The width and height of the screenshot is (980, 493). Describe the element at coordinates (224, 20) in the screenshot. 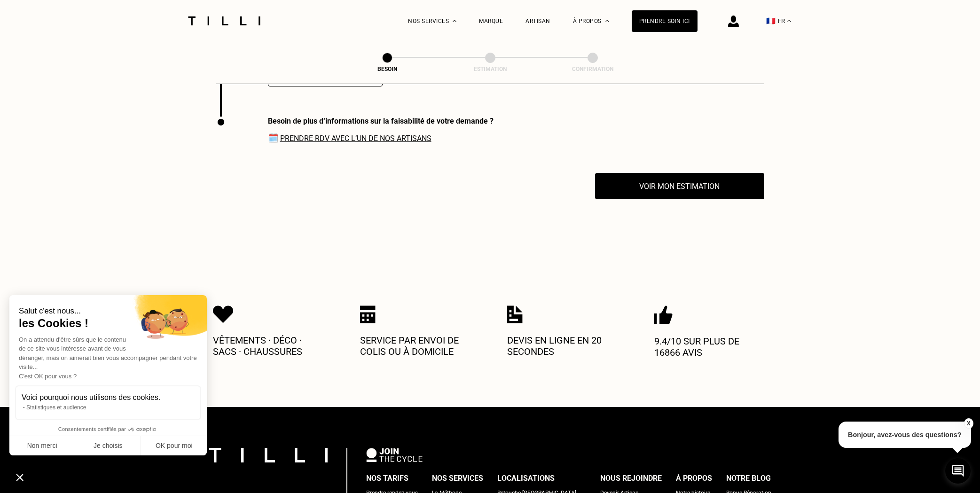

I see `img: Logo du service de couturière Tilli` at that location.